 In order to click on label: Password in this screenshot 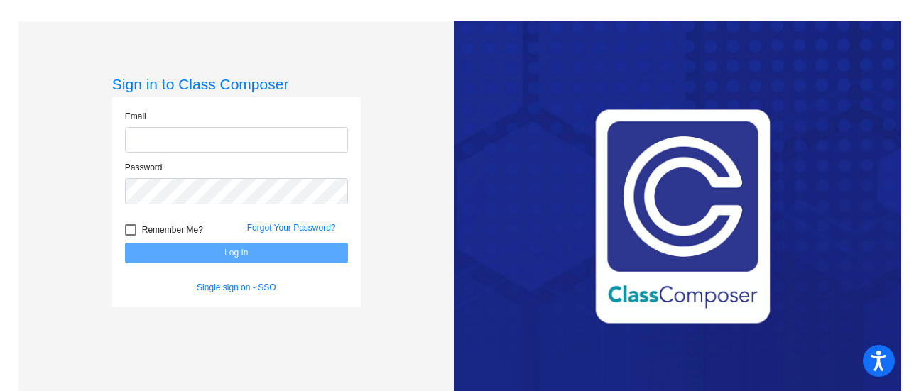, I will do `click(143, 168)`.